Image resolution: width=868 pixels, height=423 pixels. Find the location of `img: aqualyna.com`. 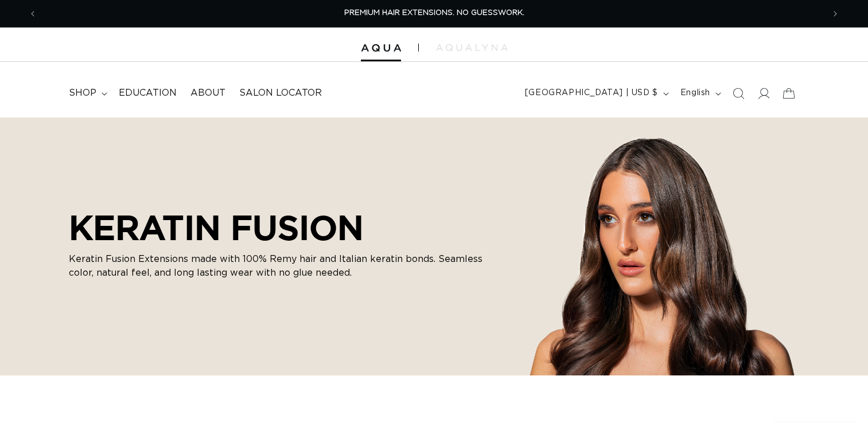

img: aqualyna.com is located at coordinates (472, 47).